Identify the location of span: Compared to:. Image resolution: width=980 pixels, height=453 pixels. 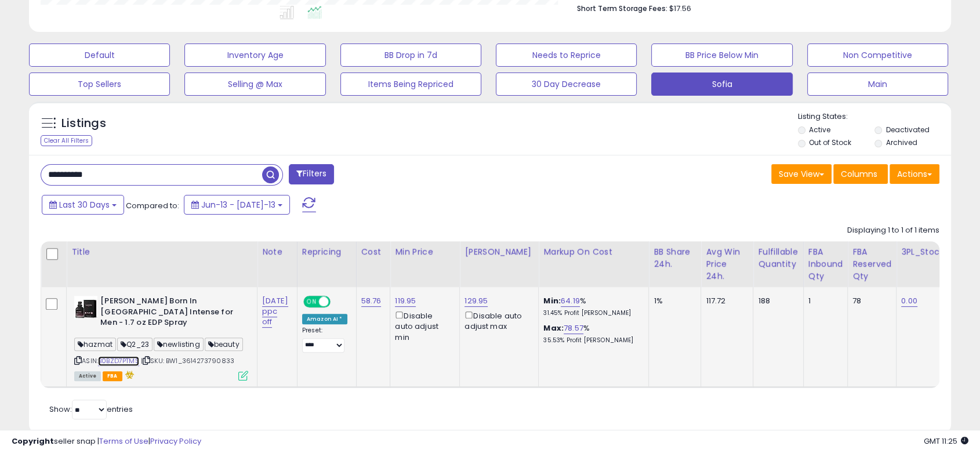
(152, 206).